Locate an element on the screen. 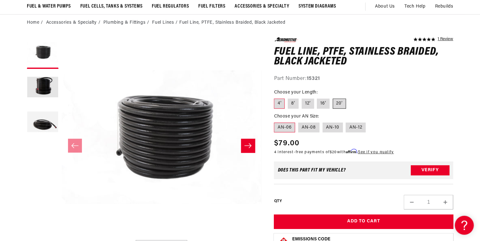  span: Fuel Filters is located at coordinates (212, 6).